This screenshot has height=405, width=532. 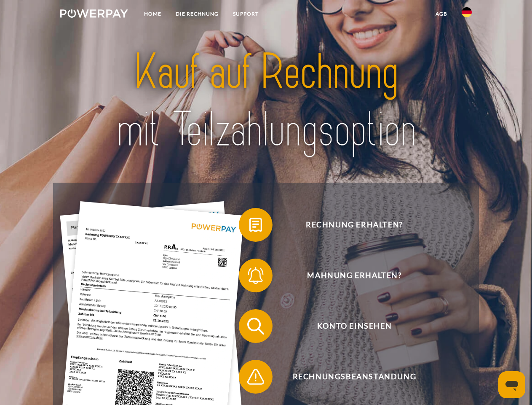 I want to click on span: Mahnung erhalten?, so click(x=354, y=275).